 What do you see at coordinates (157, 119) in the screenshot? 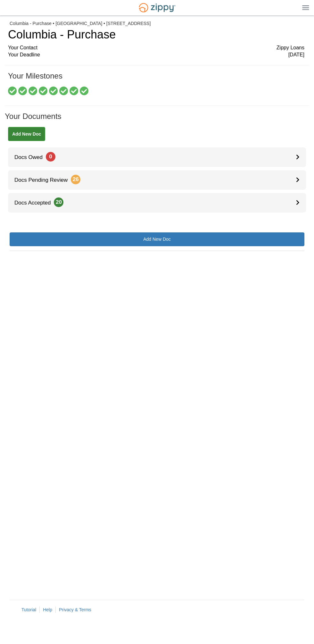
I see `h1: Your Documents` at bounding box center [157, 119].